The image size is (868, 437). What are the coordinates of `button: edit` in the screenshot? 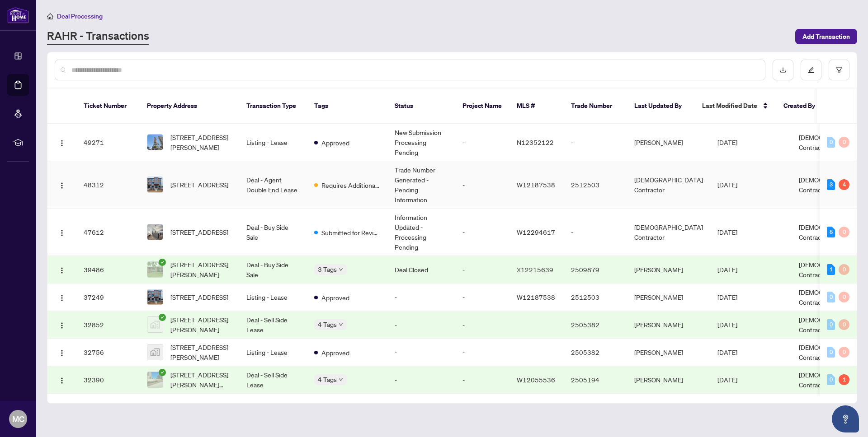 It's located at (812, 70).